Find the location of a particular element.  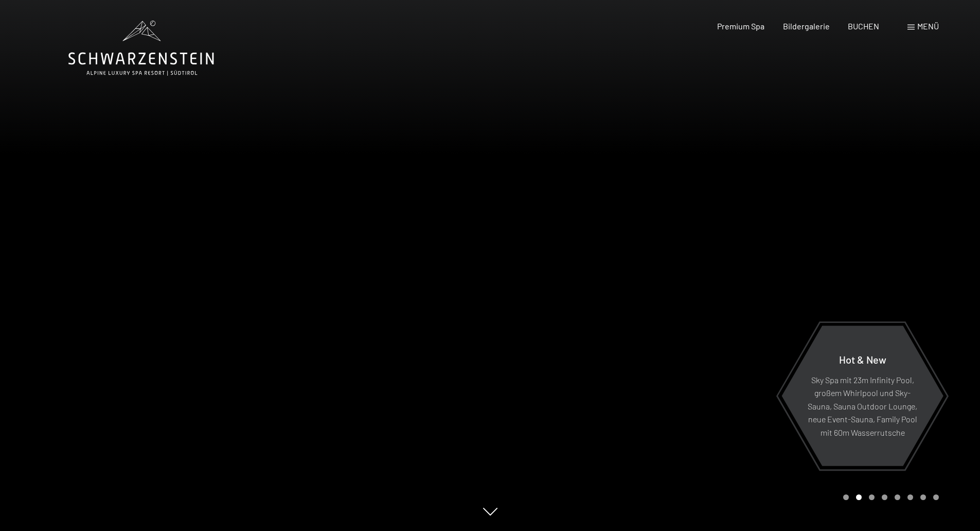

span: Bildergalerie is located at coordinates (806, 26).